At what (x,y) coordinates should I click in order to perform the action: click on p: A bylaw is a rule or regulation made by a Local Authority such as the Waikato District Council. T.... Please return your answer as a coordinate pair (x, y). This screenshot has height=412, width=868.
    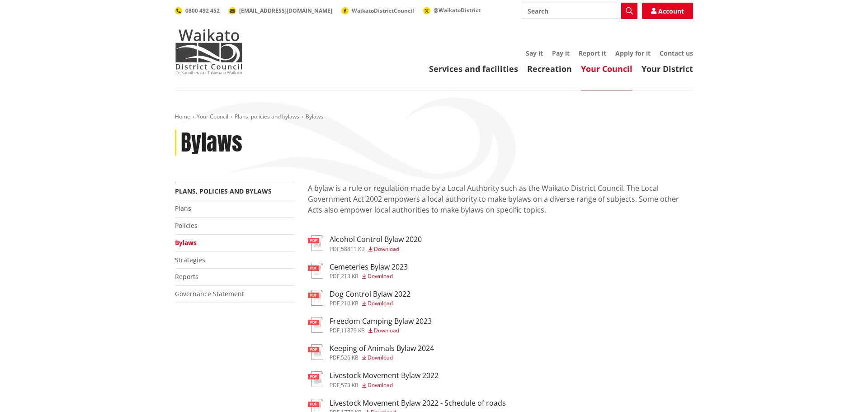
    Looking at the image, I should click on (500, 204).